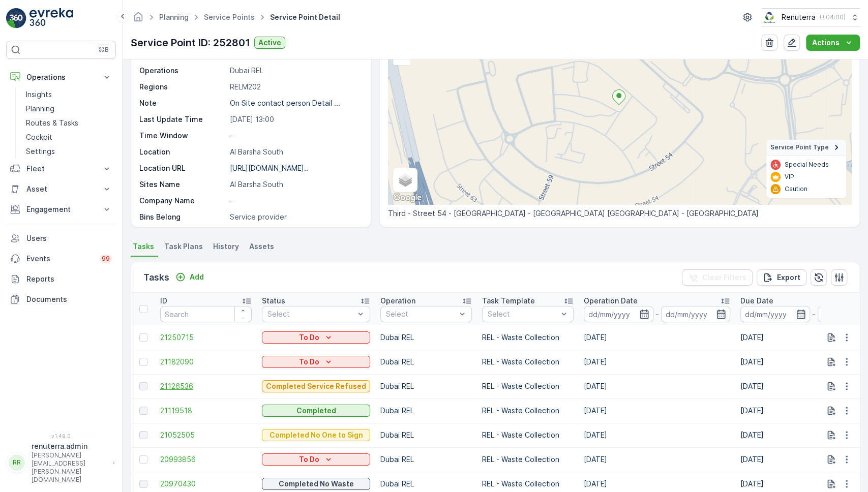  I want to click on p: ( +04:00 ), so click(832, 18).